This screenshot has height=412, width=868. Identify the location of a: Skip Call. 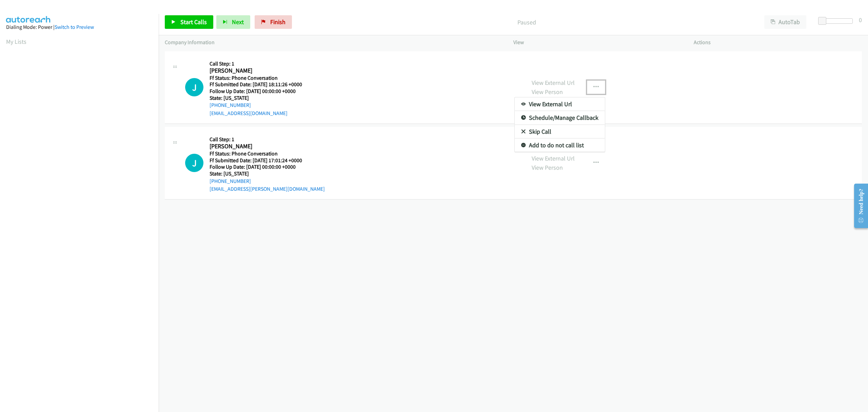
(560, 132).